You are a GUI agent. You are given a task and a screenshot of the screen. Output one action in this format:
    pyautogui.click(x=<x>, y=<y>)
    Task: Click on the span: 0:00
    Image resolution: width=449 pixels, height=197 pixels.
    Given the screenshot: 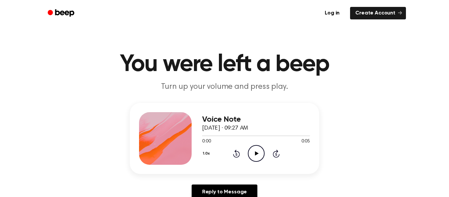 What is the action you would take?
    pyautogui.click(x=206, y=141)
    